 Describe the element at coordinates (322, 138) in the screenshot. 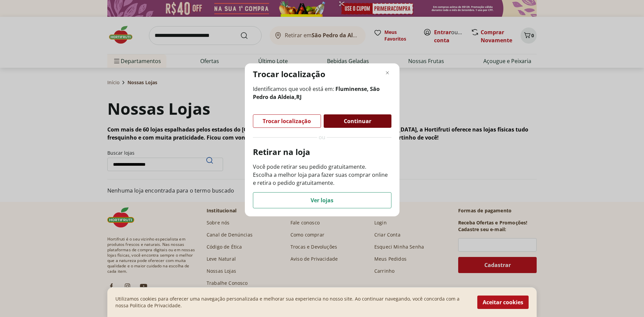

I see `span: ou` at that location.